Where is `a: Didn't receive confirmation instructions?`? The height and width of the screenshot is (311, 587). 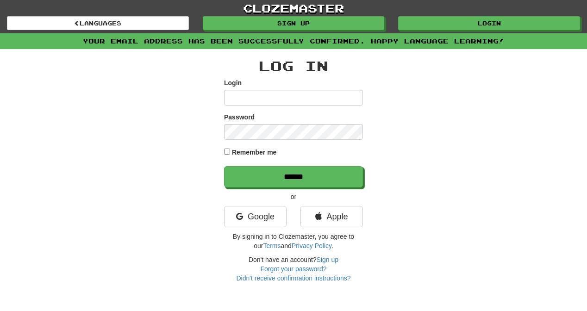 a: Didn't receive confirmation instructions? is located at coordinates (293, 278).